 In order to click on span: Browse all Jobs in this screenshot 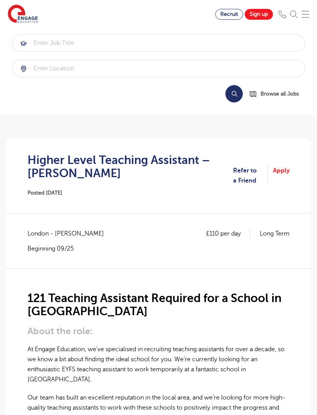, I will do `click(280, 94)`.